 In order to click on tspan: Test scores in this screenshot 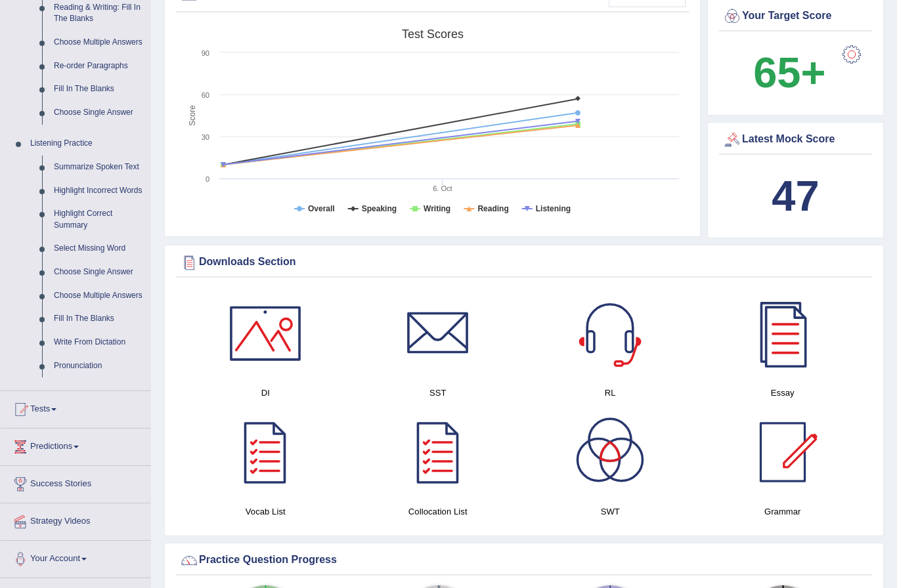, I will do `click(433, 34)`.